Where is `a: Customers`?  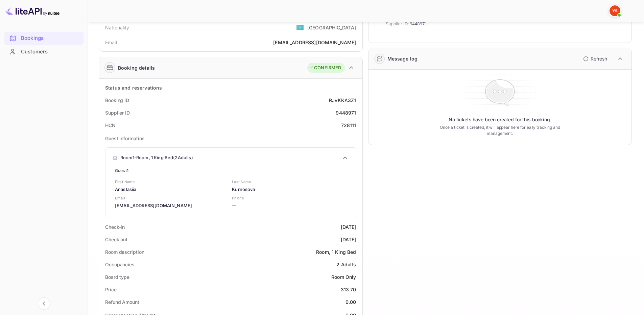 a: Customers is located at coordinates (43, 52).